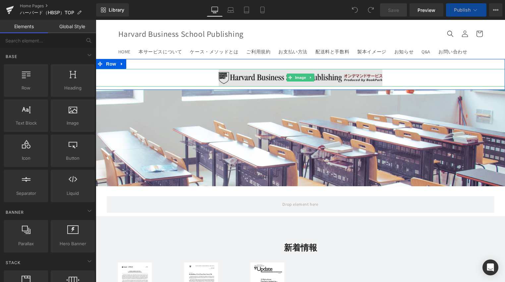 Image resolution: width=505 pixels, height=282 pixels. What do you see at coordinates (355, 10) in the screenshot?
I see `button: Undo` at bounding box center [355, 10].